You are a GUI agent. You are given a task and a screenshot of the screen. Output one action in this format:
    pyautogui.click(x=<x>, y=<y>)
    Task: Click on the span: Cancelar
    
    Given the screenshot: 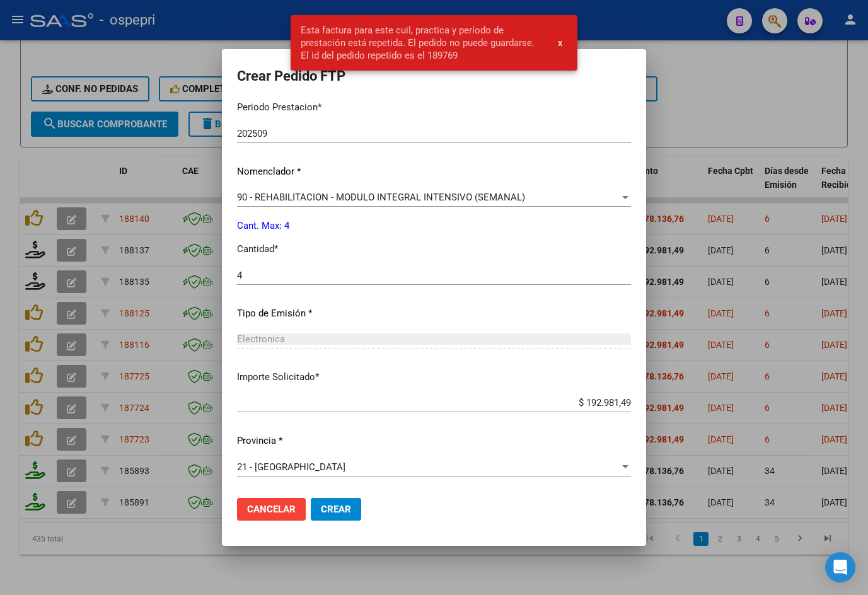 What is the action you would take?
    pyautogui.click(x=271, y=509)
    